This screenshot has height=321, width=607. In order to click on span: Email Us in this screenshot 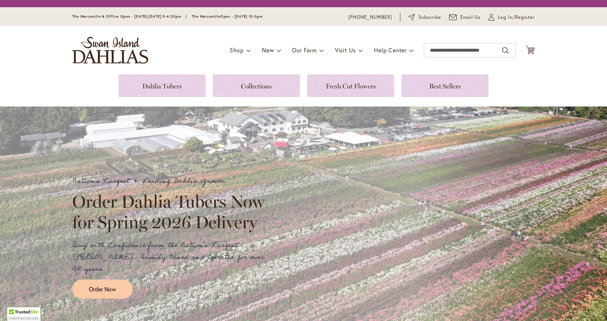, I will do `click(471, 17)`.